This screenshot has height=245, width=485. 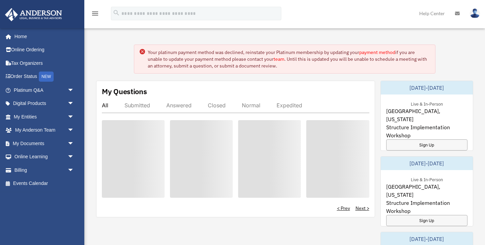 What do you see at coordinates (251, 105) in the screenshot?
I see `div: Normal` at bounding box center [251, 105].